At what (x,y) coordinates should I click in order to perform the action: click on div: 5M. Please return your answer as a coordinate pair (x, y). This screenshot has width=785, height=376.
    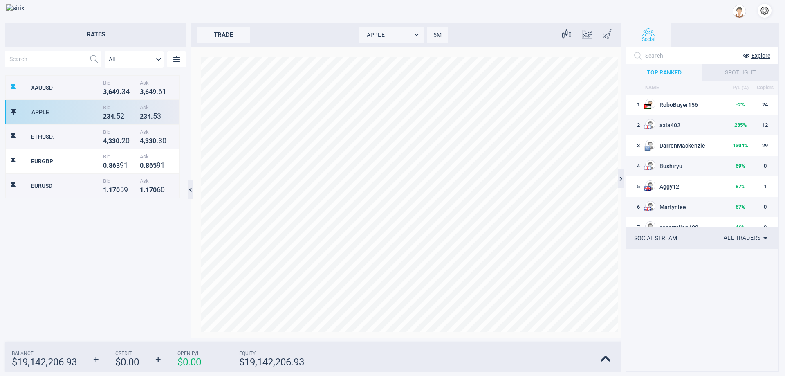
    Looking at the image, I should click on (437, 35).